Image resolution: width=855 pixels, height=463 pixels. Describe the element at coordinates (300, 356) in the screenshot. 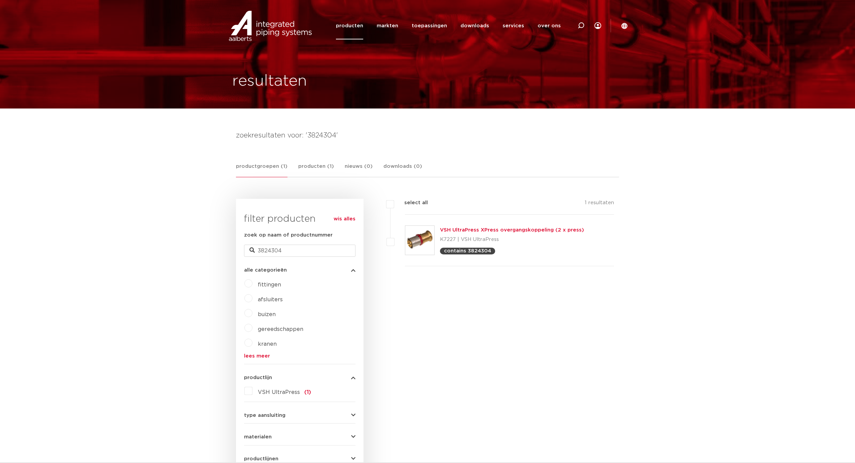

I see `a: lees meer` at that location.